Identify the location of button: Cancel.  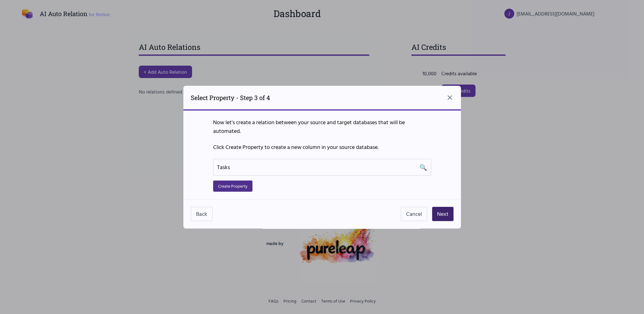
(414, 214).